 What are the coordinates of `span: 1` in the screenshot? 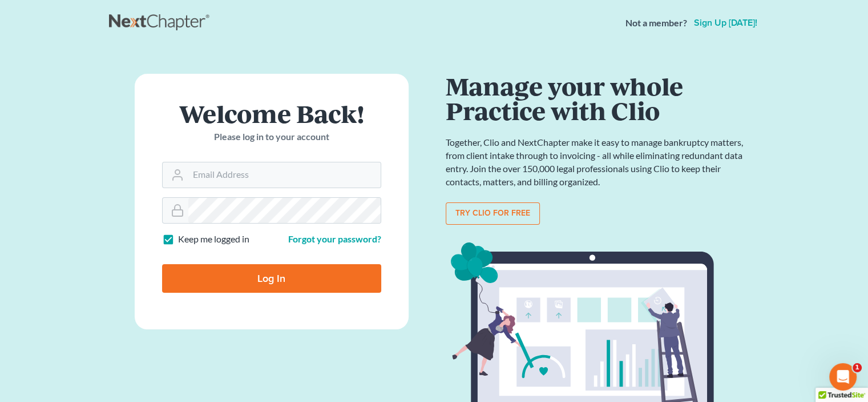 It's located at (857, 368).